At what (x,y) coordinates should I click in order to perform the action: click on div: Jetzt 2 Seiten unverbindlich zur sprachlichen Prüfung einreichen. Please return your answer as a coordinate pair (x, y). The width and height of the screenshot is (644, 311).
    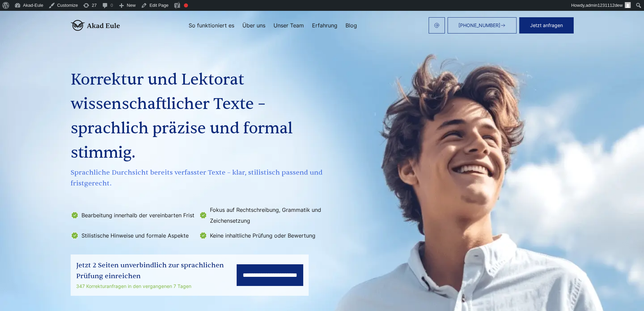
    Looking at the image, I should click on (156, 271).